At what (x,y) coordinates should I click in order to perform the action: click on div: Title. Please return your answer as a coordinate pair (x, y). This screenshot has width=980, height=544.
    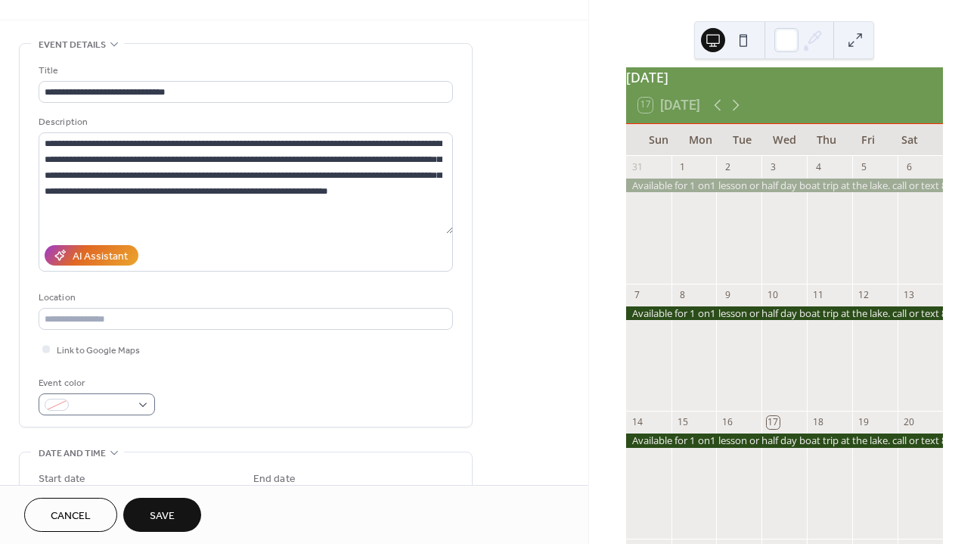
    Looking at the image, I should click on (244, 70).